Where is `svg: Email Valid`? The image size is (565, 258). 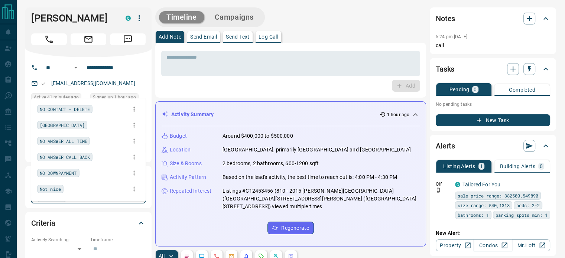
svg: Email Valid is located at coordinates (43, 84).